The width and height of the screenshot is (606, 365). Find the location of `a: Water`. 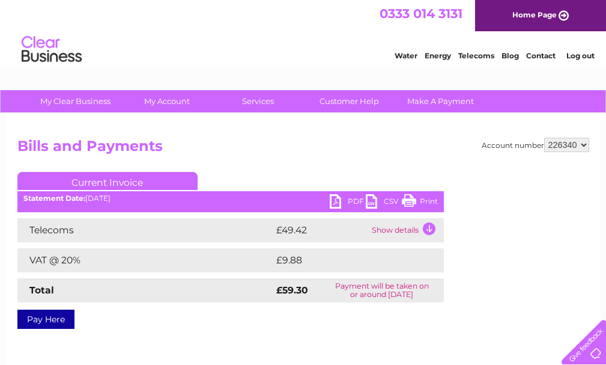

a: Water is located at coordinates (406, 55).